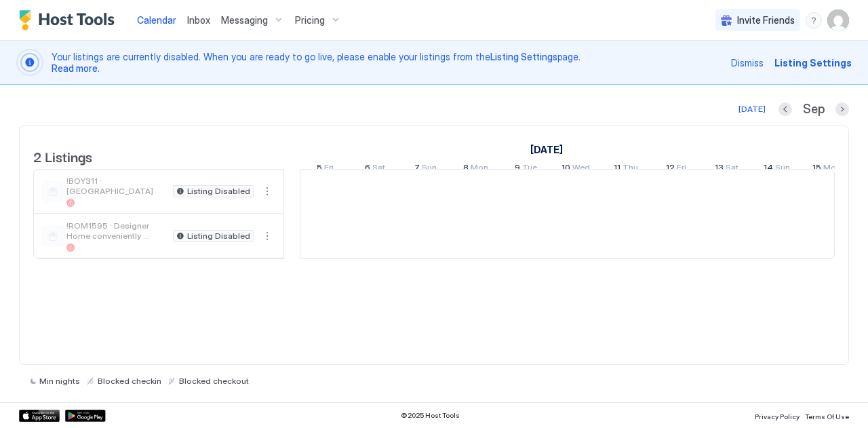  Describe the element at coordinates (75, 68) in the screenshot. I see `span: Read more.` at that location.